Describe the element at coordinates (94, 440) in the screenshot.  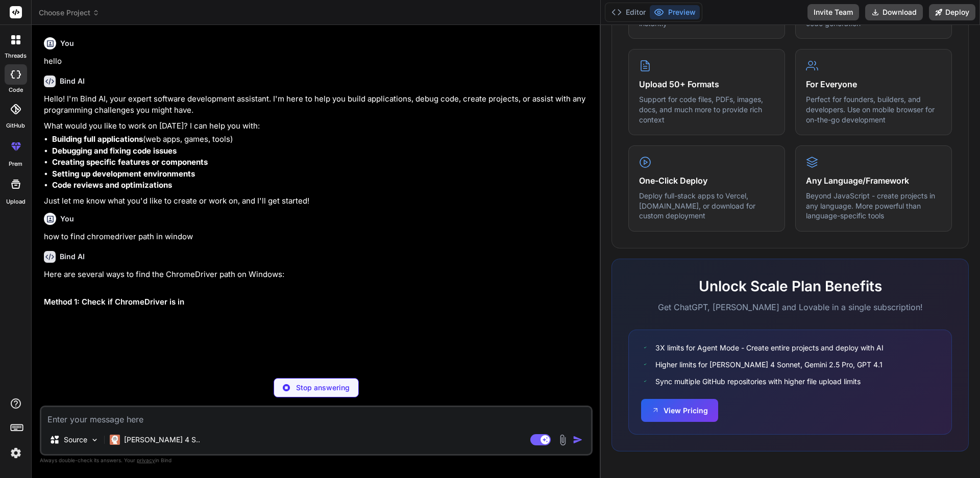
I see `img: Pick Models` at that location.